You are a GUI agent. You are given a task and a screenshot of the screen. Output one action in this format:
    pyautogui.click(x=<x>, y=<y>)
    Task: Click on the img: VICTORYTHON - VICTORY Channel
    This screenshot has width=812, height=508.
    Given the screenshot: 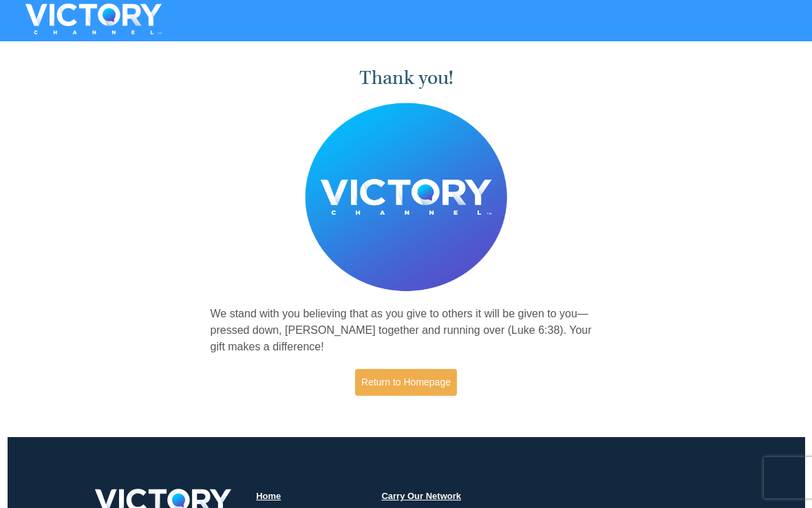 What is the action you would take?
    pyautogui.click(x=93, y=18)
    